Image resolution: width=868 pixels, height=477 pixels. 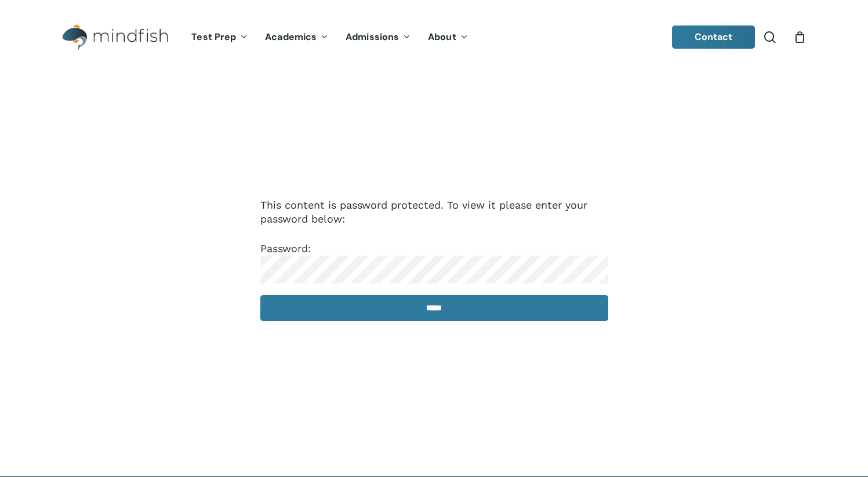 What do you see at coordinates (714, 37) in the screenshot?
I see `a: Contact` at bounding box center [714, 37].